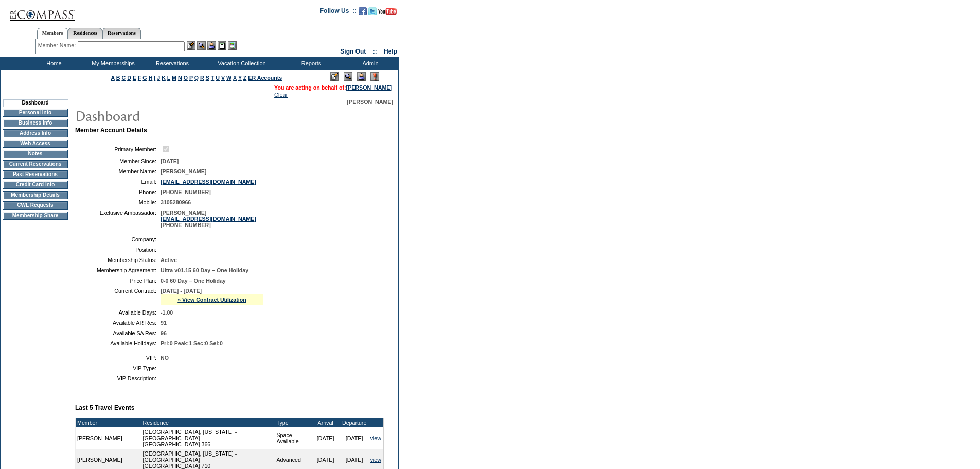 The height and width of the screenshot is (469, 980). Describe the element at coordinates (387, 12) in the screenshot. I see `img: Subscribe to our YouTube Channel` at that location.